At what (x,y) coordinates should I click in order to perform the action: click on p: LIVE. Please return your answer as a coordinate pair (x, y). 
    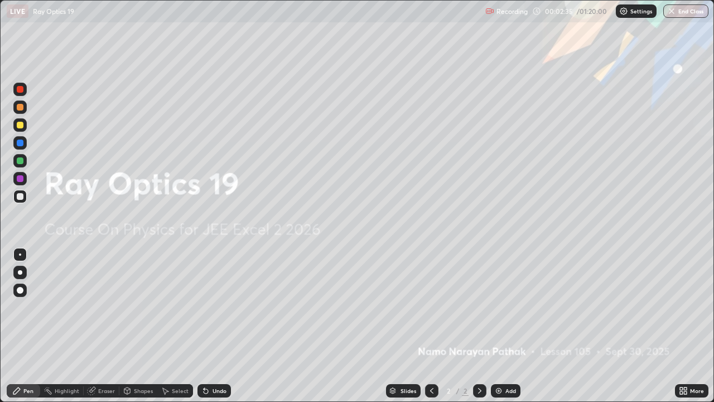
    Looking at the image, I should click on (17, 11).